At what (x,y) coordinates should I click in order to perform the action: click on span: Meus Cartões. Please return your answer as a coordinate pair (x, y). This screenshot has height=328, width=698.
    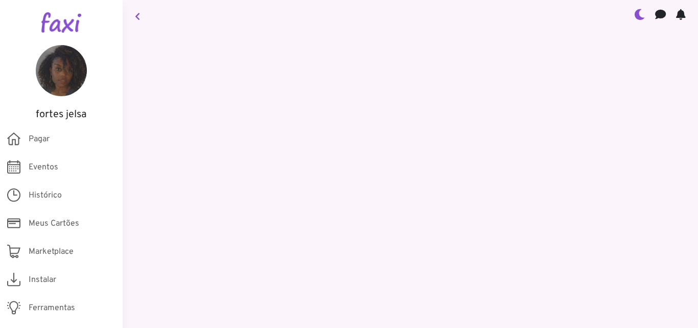
    Looking at the image, I should click on (54, 223).